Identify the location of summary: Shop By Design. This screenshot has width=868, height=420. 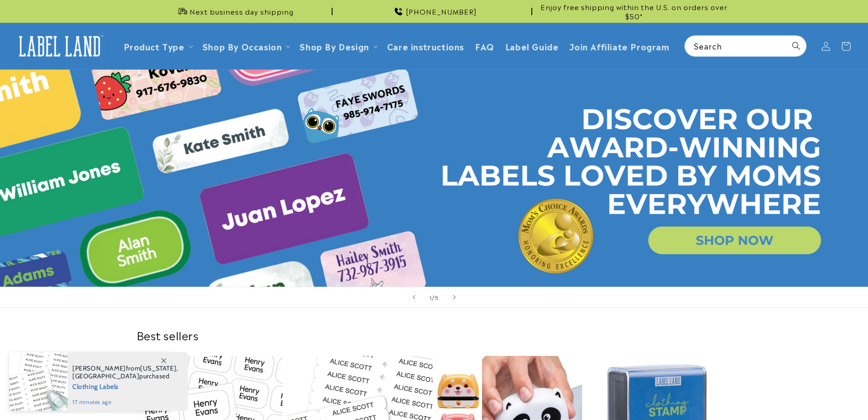
(338, 46).